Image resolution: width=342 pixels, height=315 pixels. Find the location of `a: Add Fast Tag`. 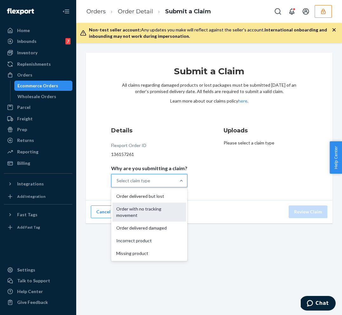

a: Add Fast Tag is located at coordinates (38, 227).